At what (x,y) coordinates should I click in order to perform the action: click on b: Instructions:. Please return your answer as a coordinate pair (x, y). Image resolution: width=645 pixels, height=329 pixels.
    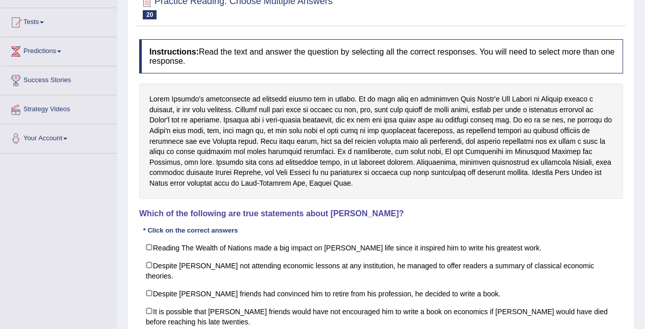
    Looking at the image, I should click on (174, 52).